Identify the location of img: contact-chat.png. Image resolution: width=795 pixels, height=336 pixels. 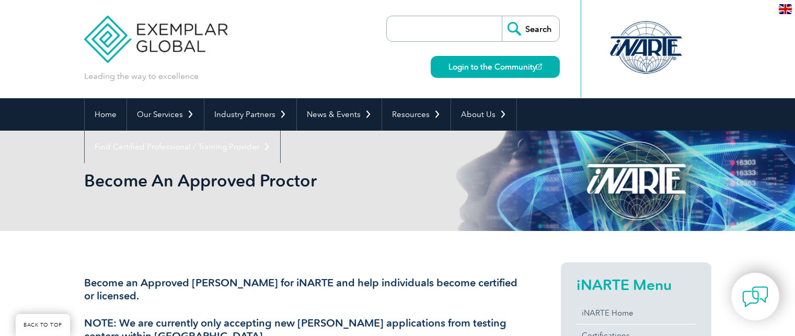
(755, 297).